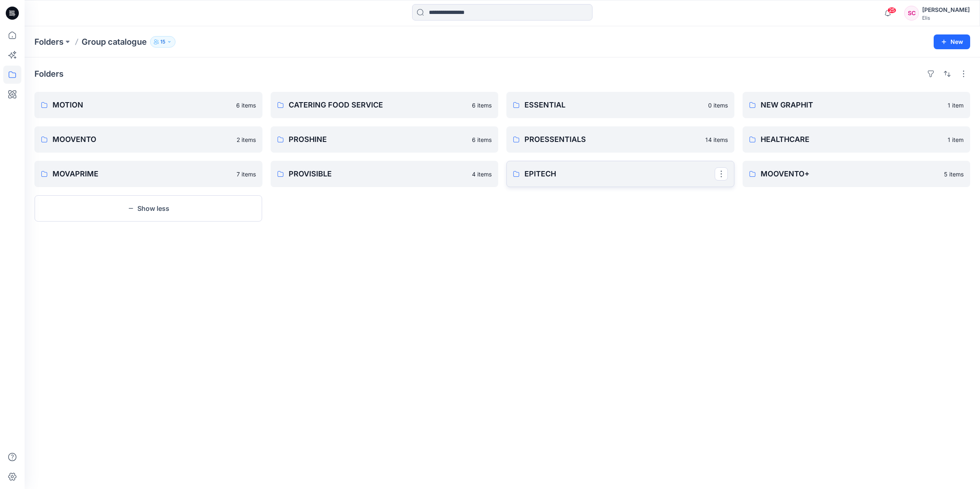  What do you see at coordinates (114, 42) in the screenshot?
I see `p: Group catalogue` at bounding box center [114, 42].